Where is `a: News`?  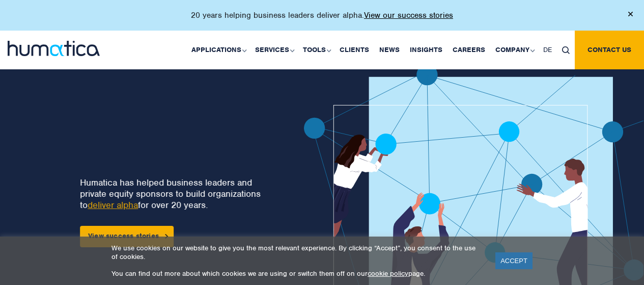
a: News is located at coordinates (390, 50).